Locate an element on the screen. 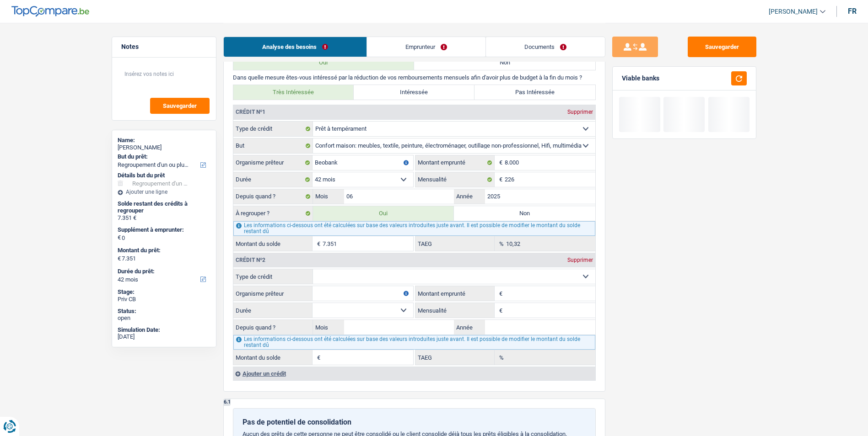  div: Stage: is located at coordinates (164, 292).